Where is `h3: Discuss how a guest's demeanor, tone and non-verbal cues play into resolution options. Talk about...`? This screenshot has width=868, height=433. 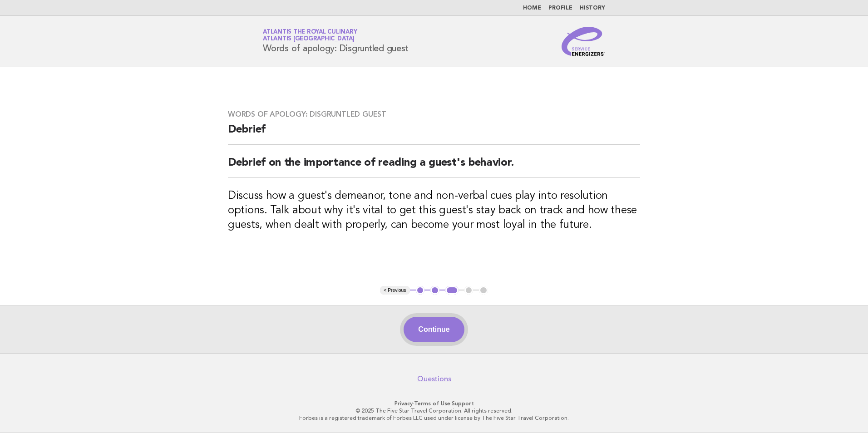 h3: Discuss how a guest's demeanor, tone and non-verbal cues play into resolution options. Talk about... is located at coordinates (434, 211).